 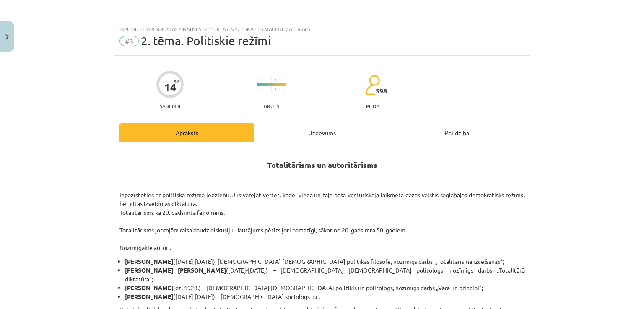 What do you see at coordinates (271, 106) in the screenshot?
I see `p: Grūts` at bounding box center [271, 106].